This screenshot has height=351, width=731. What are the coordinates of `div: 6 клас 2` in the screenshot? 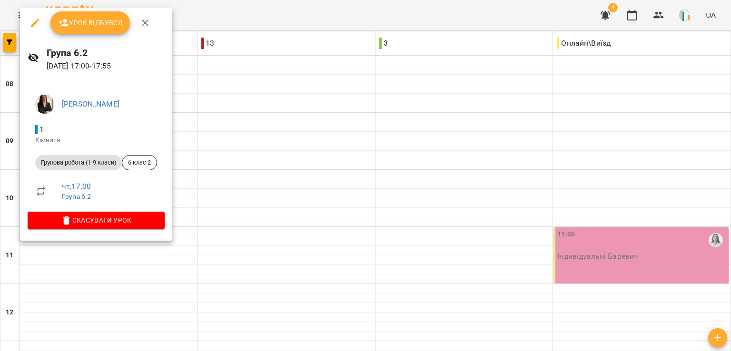 It's located at (139, 163).